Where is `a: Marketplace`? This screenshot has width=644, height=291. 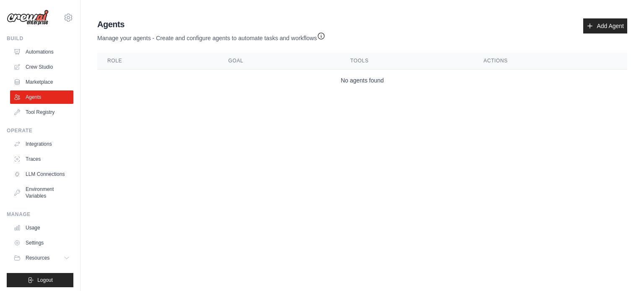
a: Marketplace is located at coordinates (41, 82).